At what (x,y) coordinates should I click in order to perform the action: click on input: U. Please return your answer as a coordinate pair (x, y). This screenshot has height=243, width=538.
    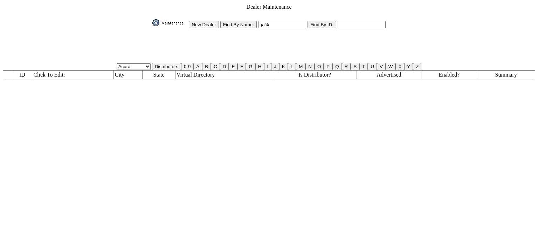
    Looking at the image, I should click on (372, 67).